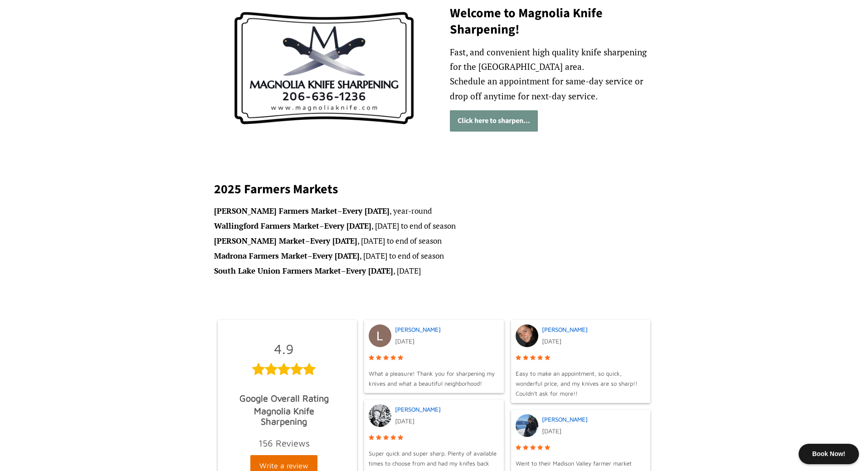  I want to click on span: Easy to make an appointment, so quick, wonderful price, and my knives are so sharp!! Couldn’t ask..., so click(581, 383).